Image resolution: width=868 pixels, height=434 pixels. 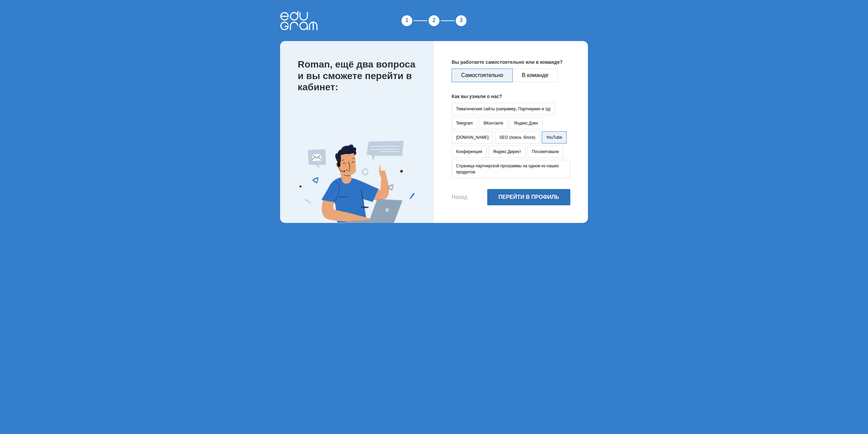 I want to click on button: SEO (поиск, блоги), so click(x=517, y=137).